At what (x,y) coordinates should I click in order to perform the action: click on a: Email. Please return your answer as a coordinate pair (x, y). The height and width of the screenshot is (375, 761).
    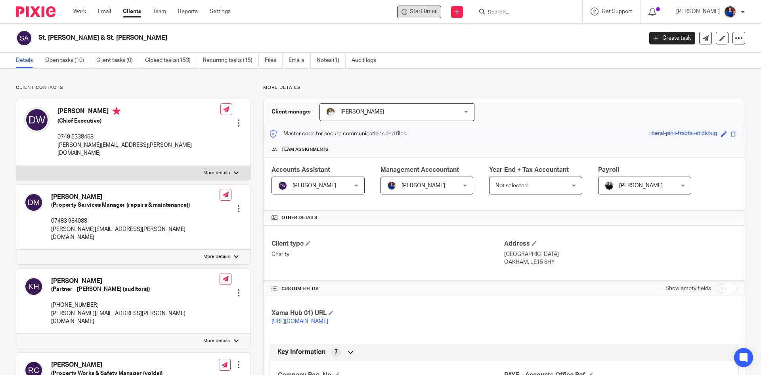
    Looking at the image, I should click on (104, 11).